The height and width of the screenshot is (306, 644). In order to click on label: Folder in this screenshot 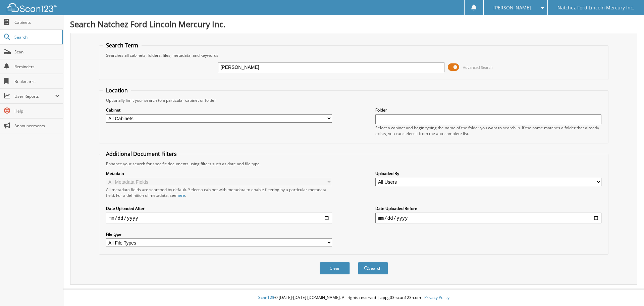, I will do `click(488, 110)`.